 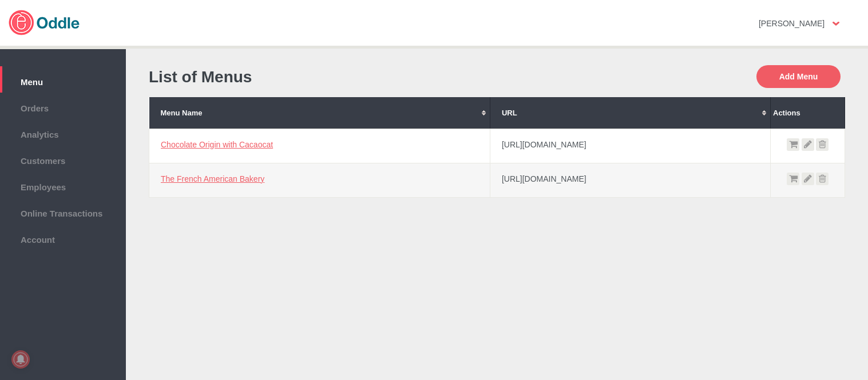 I want to click on button: Add Menu, so click(x=798, y=77).